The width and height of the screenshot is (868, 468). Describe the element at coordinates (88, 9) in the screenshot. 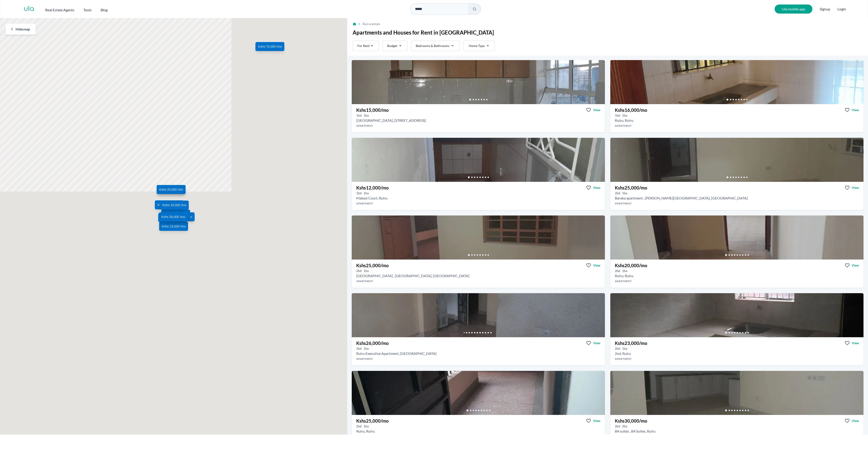

I see `button: Tools` at that location.